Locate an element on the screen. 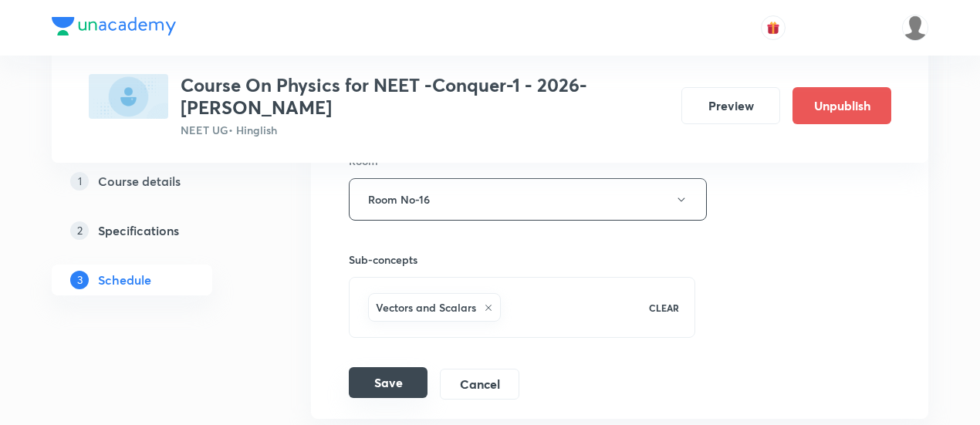 This screenshot has height=425, width=980. h5: Specifications is located at coordinates (138, 231).